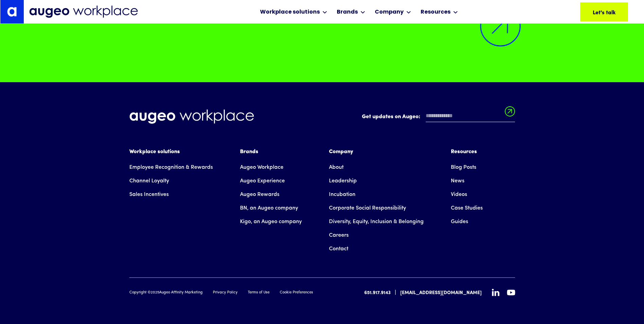 Image resolution: width=644 pixels, height=324 pixels. Describe the element at coordinates (438, 118) in the screenshot. I see `form: Email Form` at that location.